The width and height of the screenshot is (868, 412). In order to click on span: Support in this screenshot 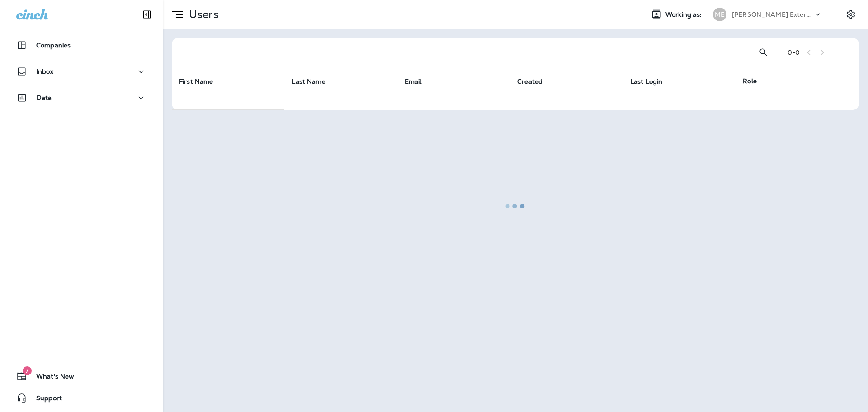, I will do `click(44, 400)`.